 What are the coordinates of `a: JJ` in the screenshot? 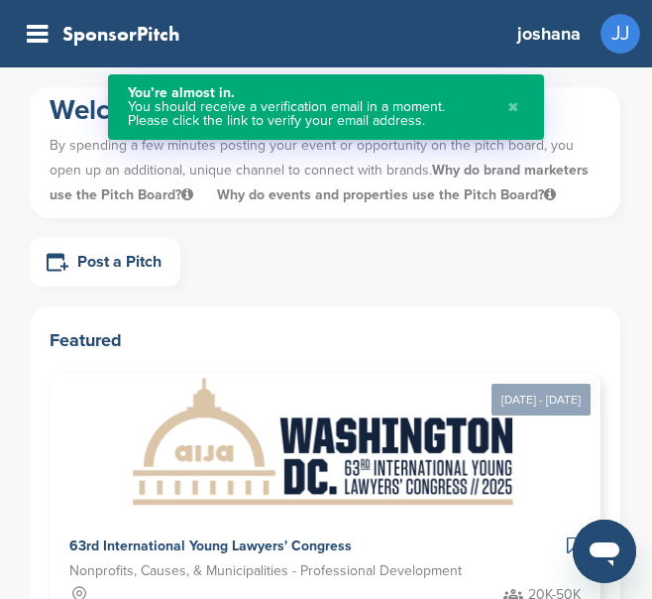 It's located at (620, 34).